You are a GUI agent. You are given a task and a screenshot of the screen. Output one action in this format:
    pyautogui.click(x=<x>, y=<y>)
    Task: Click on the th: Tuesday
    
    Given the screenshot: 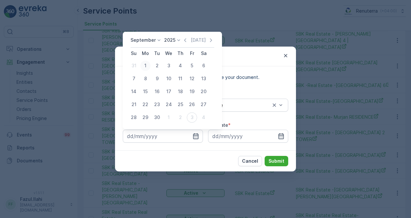 What is the action you would take?
    pyautogui.click(x=157, y=53)
    